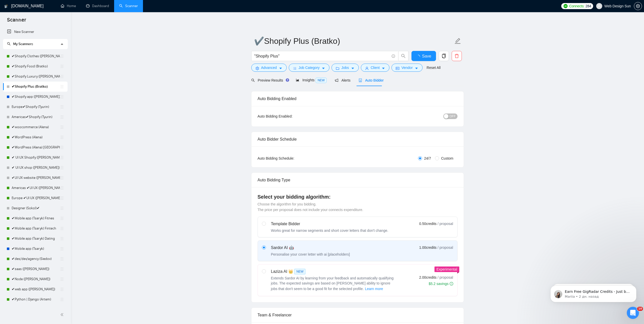 The width and height of the screenshot is (644, 324). Describe the element at coordinates (576, 6) in the screenshot. I see `span: Connects:` at that location.